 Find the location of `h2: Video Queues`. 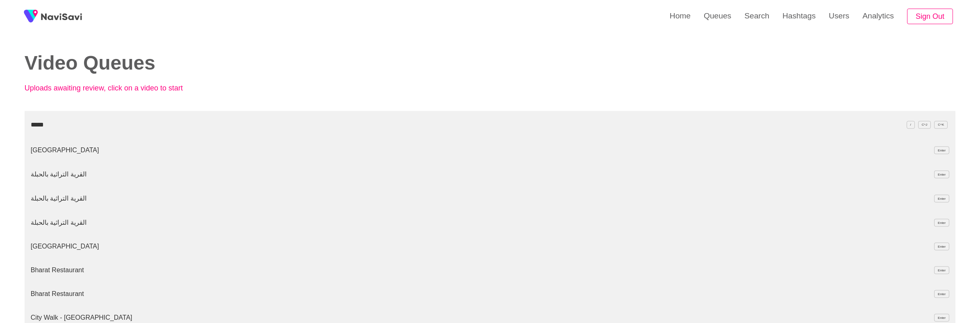

h2: Video Queues is located at coordinates (251, 63).